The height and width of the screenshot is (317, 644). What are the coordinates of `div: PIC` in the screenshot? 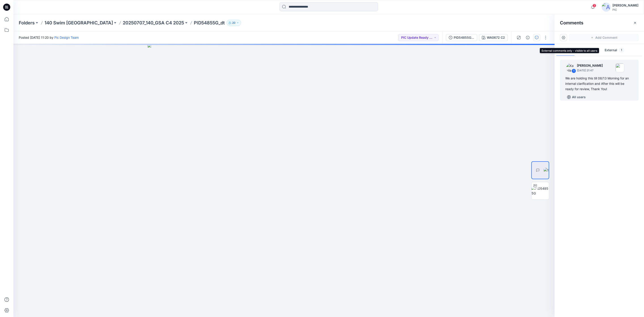 It's located at (626, 10).